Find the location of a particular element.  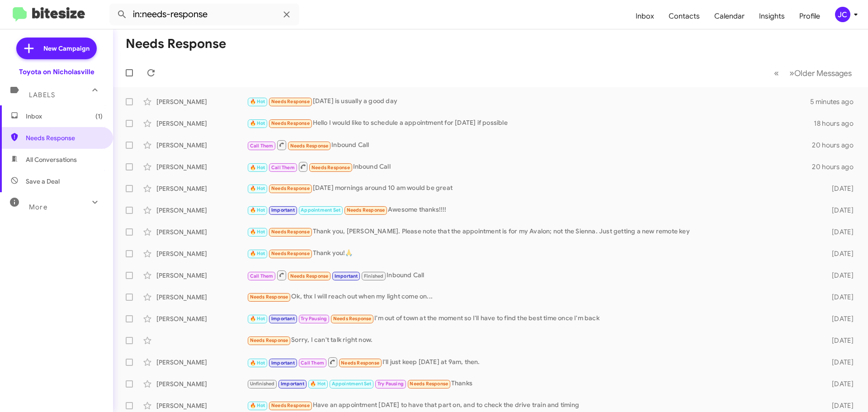

a: Contacts is located at coordinates (683, 16).